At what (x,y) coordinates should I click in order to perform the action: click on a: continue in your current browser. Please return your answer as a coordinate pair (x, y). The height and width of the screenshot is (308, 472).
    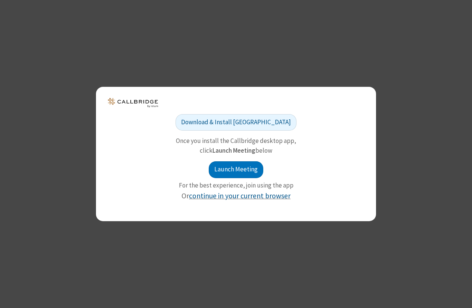
    Looking at the image, I should click on (240, 195).